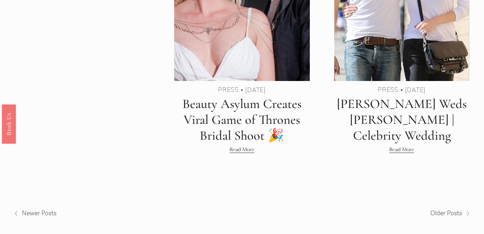  Describe the element at coordinates (54, 22) in the screenshot. I see `p: Get ready!` at that location.